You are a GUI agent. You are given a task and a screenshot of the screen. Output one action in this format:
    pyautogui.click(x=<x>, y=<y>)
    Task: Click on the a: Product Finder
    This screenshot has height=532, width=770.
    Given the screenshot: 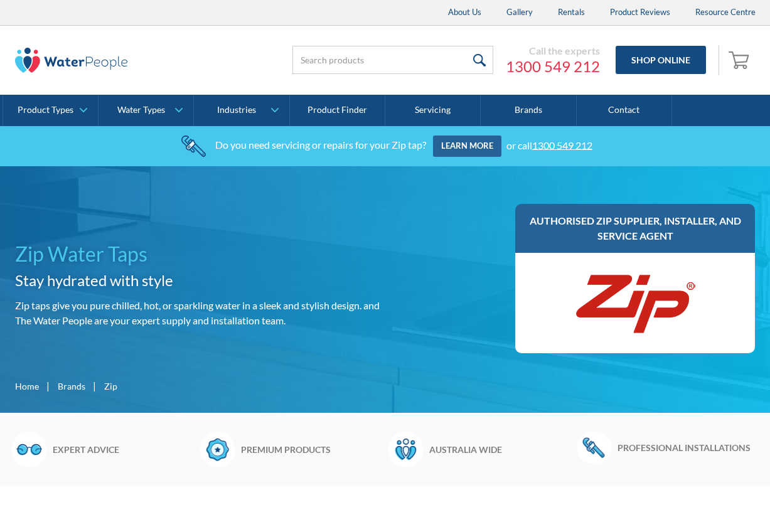 What is the action you would take?
    pyautogui.click(x=338, y=111)
    